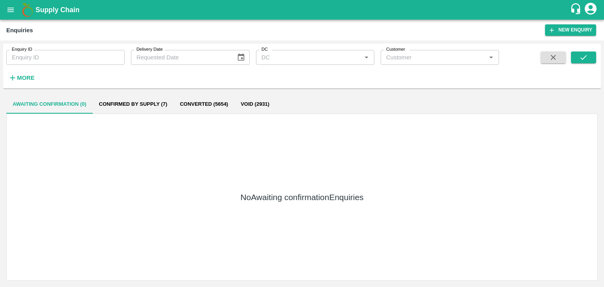  Describe the element at coordinates (576, 10) in the screenshot. I see `div: customer-support` at that location.